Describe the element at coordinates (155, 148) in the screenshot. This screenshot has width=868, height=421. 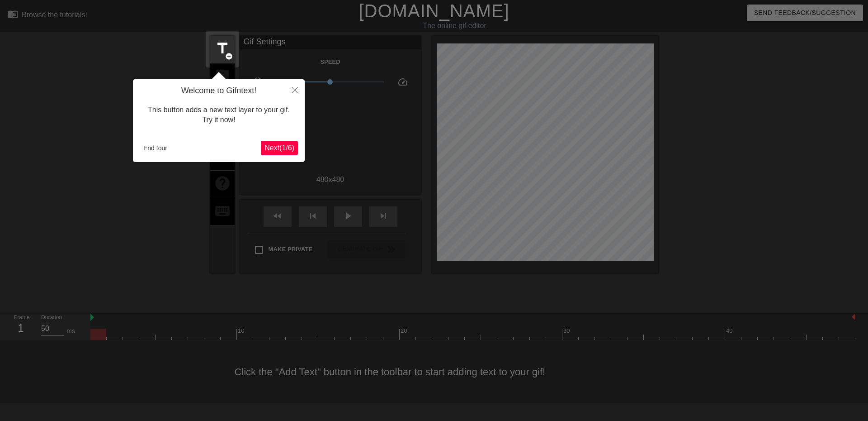
I see `button: End tour` at that location.